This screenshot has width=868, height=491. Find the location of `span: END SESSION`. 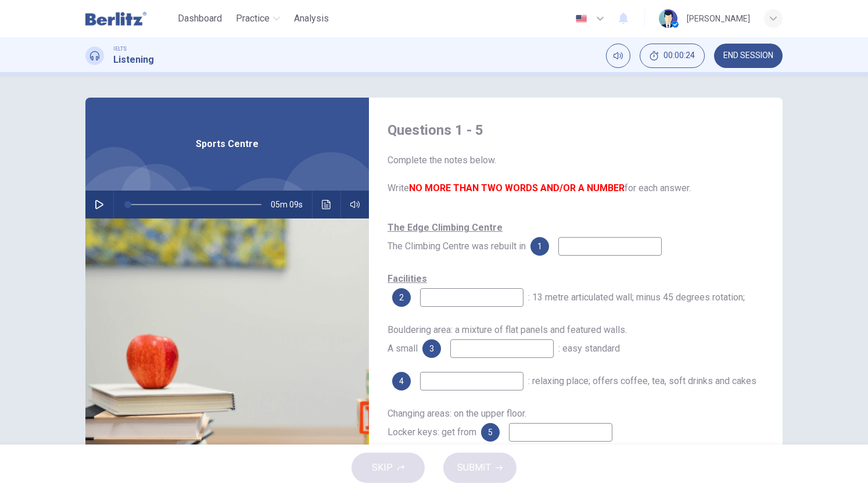

span: END SESSION is located at coordinates (748, 55).